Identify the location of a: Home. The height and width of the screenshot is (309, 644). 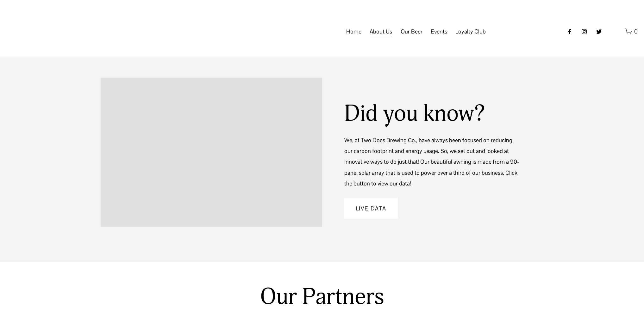
(354, 32).